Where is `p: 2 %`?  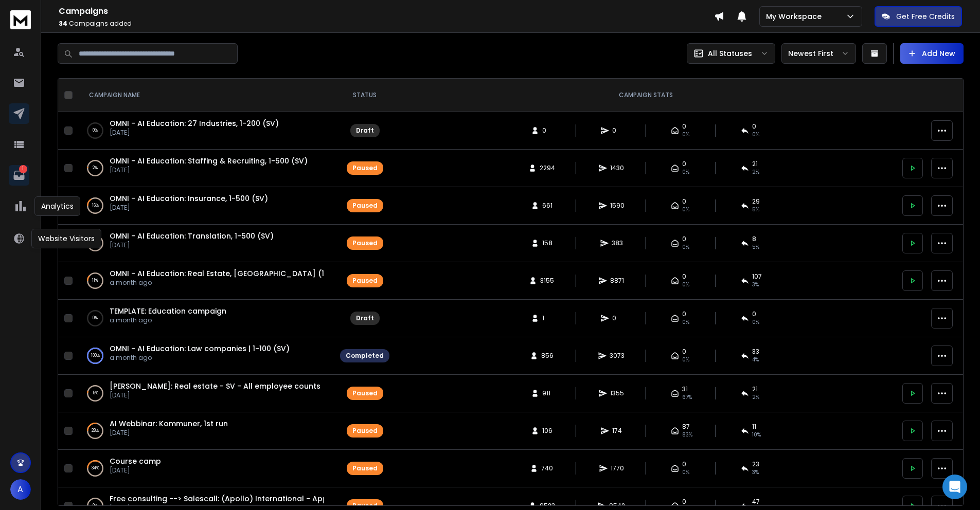 p: 2 % is located at coordinates (95, 168).